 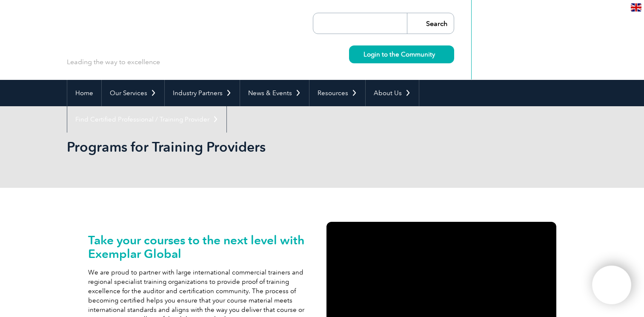 I want to click on a: News & Events, so click(x=275, y=93).